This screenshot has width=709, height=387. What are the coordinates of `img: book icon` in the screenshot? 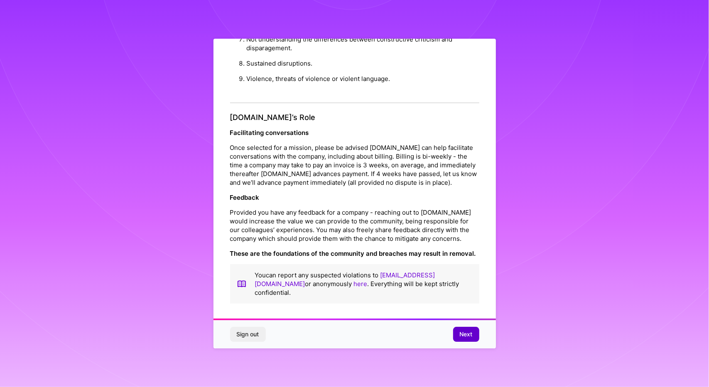 It's located at (242, 284).